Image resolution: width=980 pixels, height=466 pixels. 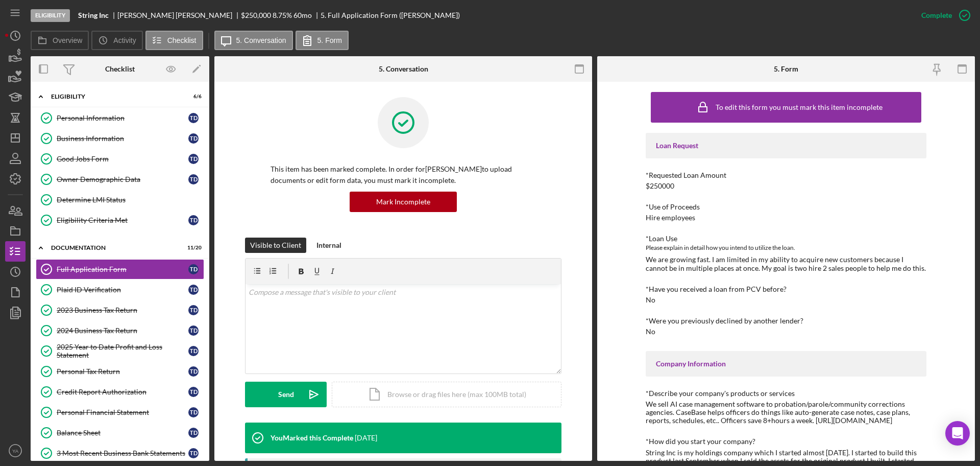 What do you see at coordinates (786, 321) in the screenshot?
I see `div: *Were you previously declined by another lender?` at bounding box center [786, 321].